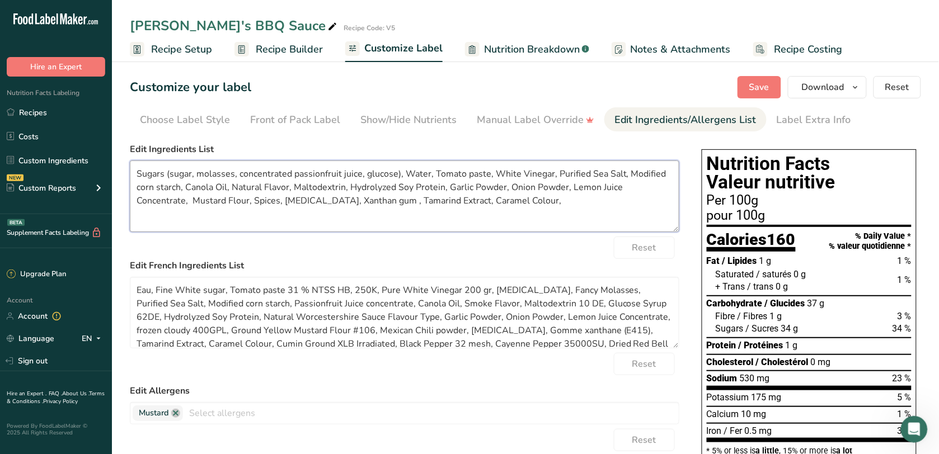 Image resolution: width=939 pixels, height=454 pixels. I want to click on button: Download, so click(827, 87).